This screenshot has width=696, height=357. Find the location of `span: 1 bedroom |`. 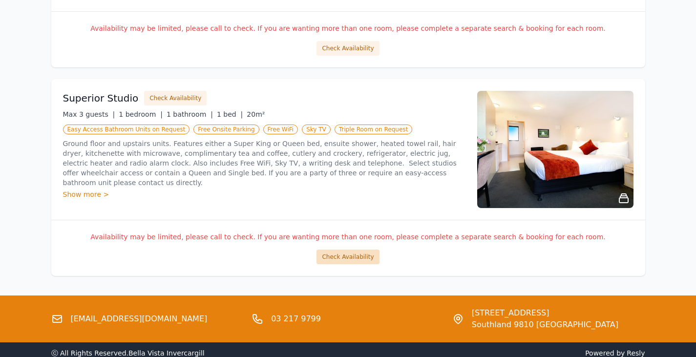

span: 1 bedroom | is located at coordinates (141, 114).